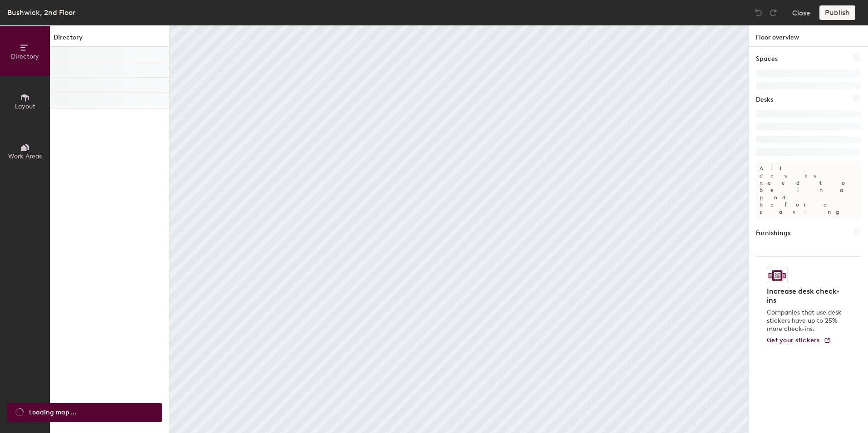  I want to click on h1: Furnishings, so click(773, 233).